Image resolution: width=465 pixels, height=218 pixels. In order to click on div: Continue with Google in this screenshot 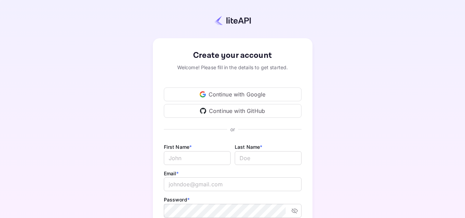, I will do `click(233, 94)`.